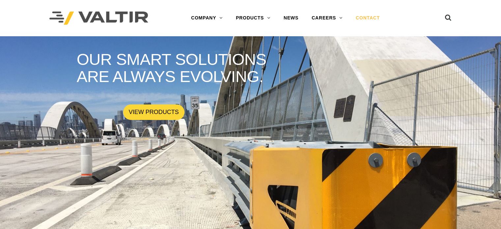  I want to click on a: PRODUCTS, so click(253, 18).